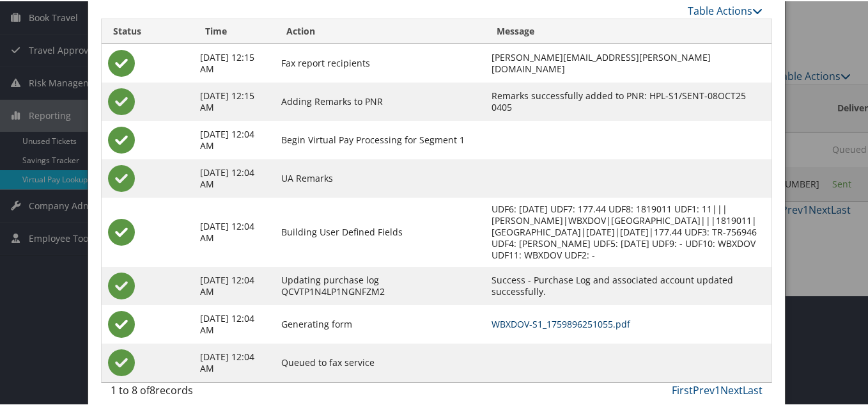 This screenshot has height=405, width=868. I want to click on th: Action: activate to sort column ascending, so click(380, 30).